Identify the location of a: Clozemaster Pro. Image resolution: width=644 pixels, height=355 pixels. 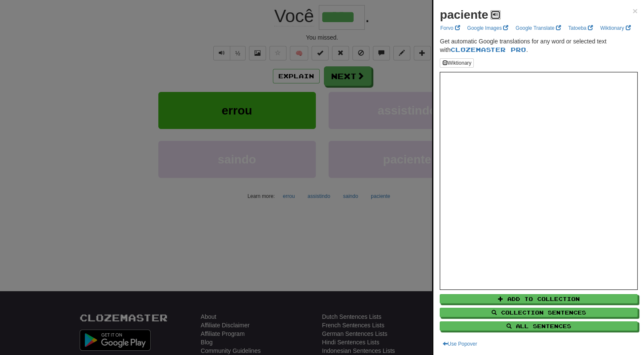
(488, 49).